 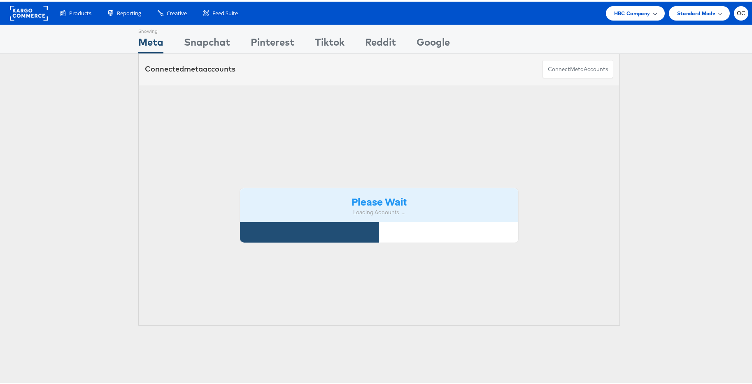 What do you see at coordinates (741, 12) in the screenshot?
I see `span: OC` at bounding box center [741, 12].